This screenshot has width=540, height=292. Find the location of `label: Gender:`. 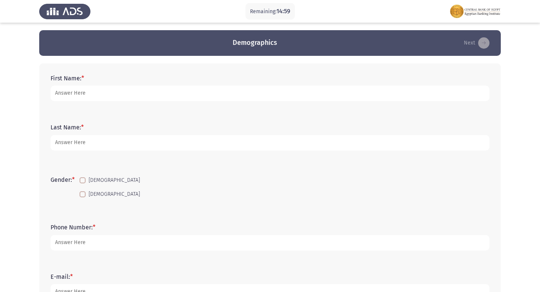

label: Gender: is located at coordinates (63, 180).